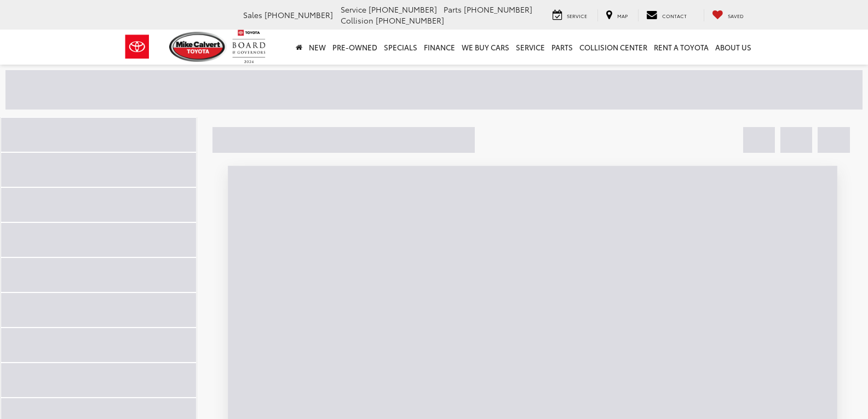 This screenshot has width=868, height=419. I want to click on span: Saved, so click(736, 15).